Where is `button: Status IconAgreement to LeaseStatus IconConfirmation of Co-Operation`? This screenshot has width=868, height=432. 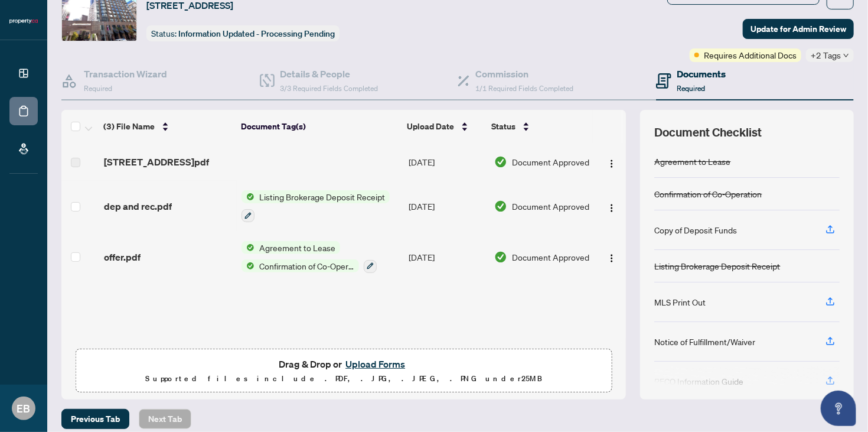
button: Status IconAgreement to LeaseStatus IconConfirmation of Co-Operation is located at coordinates (309, 257).